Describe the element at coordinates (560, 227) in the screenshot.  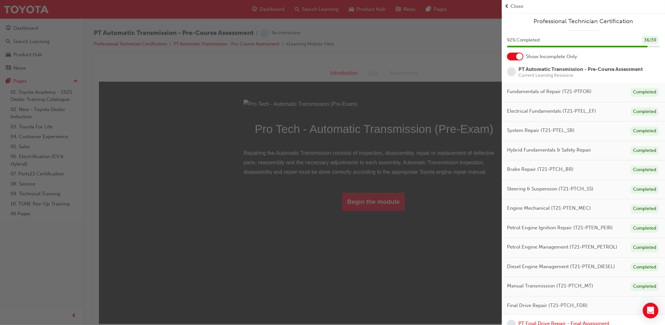
I see `span: Petrol Engine Ignition Repair (T21-PTEN_PEIR)` at that location.